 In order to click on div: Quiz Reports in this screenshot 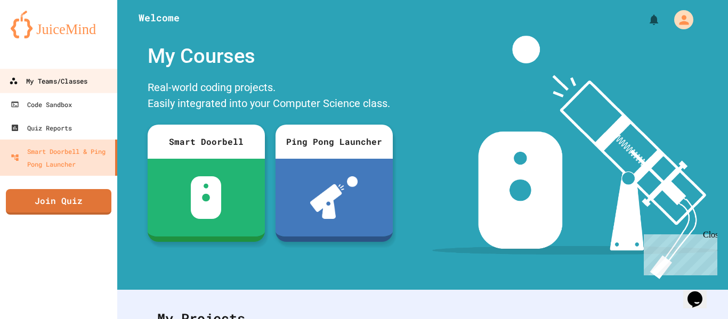, I will do `click(41, 128)`.